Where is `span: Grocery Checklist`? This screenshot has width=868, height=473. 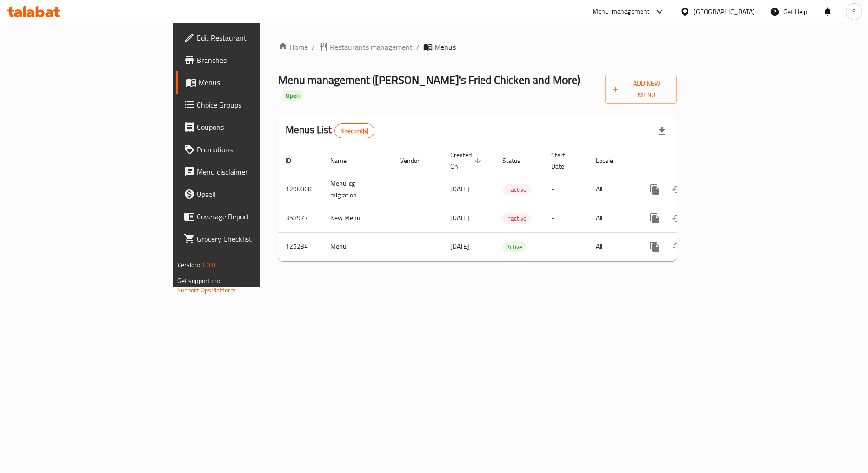 span: Grocery Checklist is located at coordinates (253, 239).